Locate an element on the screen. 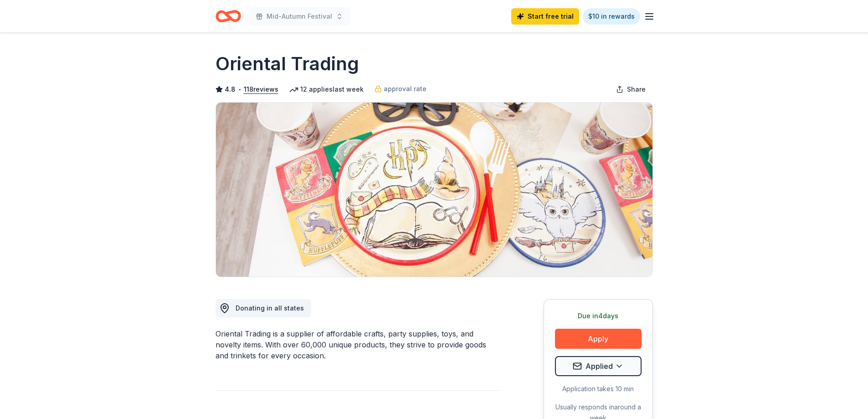 This screenshot has width=868, height=419. span: Mid-Autumn Festival is located at coordinates (299, 17).